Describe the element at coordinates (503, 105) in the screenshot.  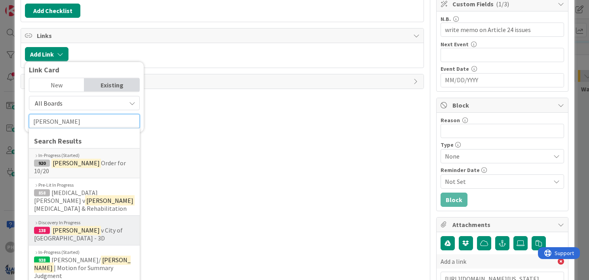
I see `span: Block` at that location.